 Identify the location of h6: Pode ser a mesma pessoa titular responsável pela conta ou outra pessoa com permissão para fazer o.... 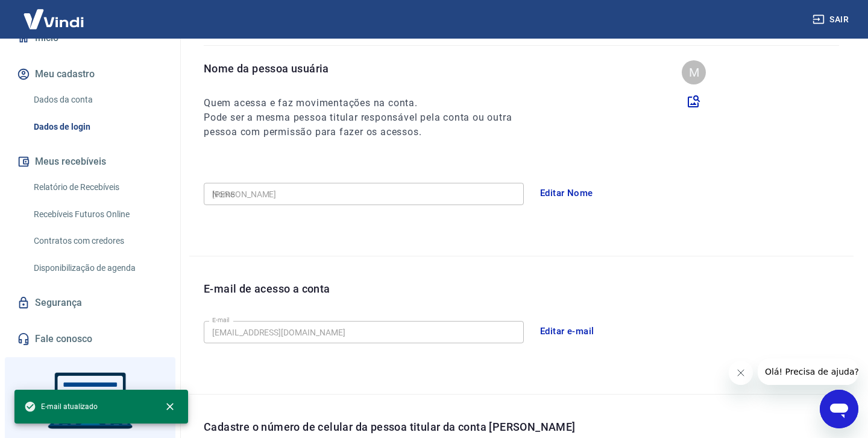
(369, 125).